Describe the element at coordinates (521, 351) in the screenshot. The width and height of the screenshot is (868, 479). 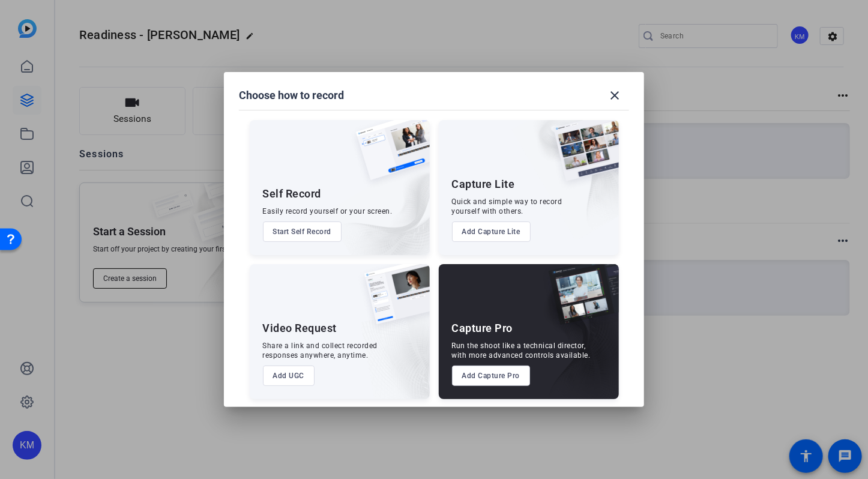
I see `div: Run the shoot like a technical director, with more advanced controls available.` at that location.